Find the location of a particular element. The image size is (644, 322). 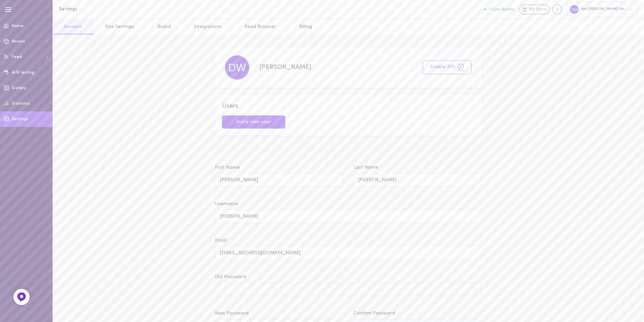

a: Integrations is located at coordinates (208, 27).